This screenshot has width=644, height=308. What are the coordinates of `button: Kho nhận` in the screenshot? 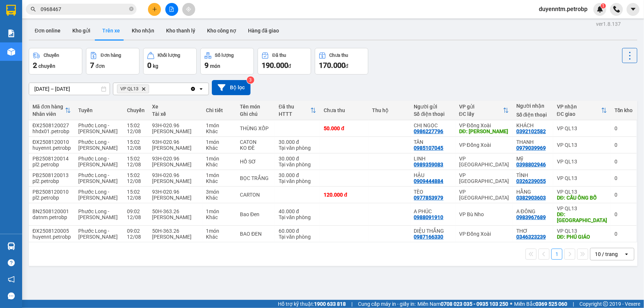 It's located at (143, 31).